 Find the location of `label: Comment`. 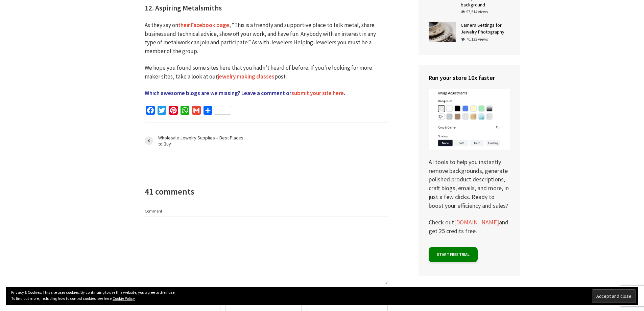

label: Comment is located at coordinates (153, 211).